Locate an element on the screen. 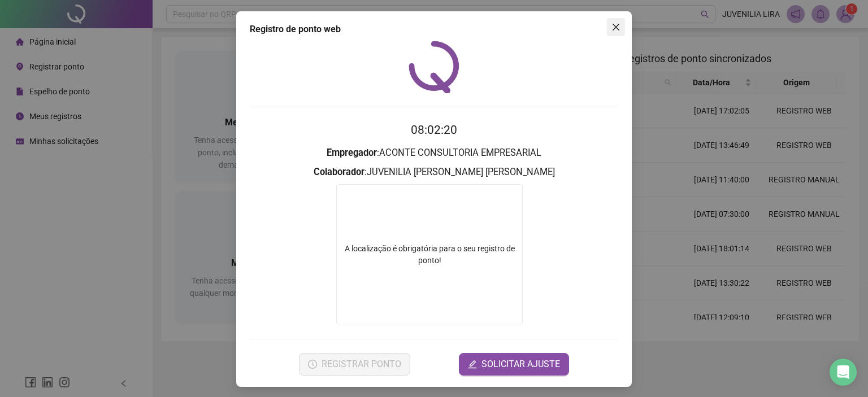 The height and width of the screenshot is (397, 868). div: A localização é obrigatória para o seu registro de ponto! is located at coordinates (429, 254).